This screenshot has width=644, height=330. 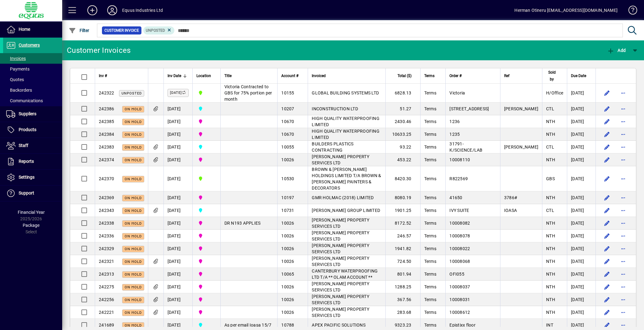 What do you see at coordinates (402, 122) in the screenshot?
I see `td: 2430.46` at bounding box center [402, 122].